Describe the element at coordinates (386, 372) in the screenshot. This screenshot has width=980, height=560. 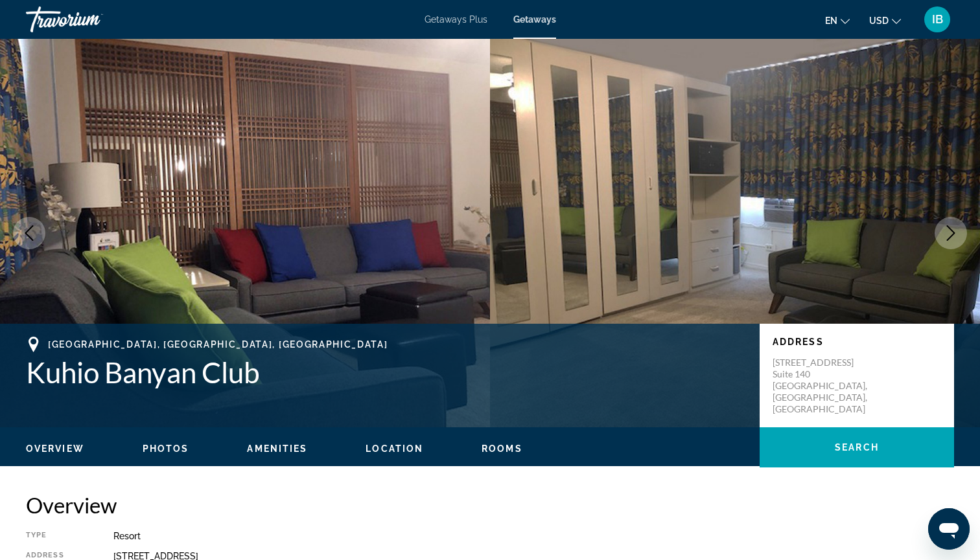
I see `h1: Kuhio Banyan Club` at that location.